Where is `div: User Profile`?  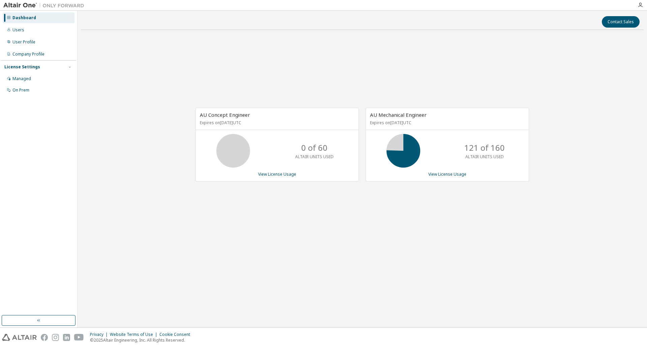
div: User Profile is located at coordinates (24, 42).